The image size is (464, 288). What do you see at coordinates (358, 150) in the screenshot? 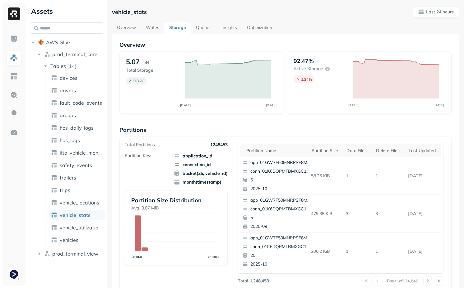
I see `div: Data Files` at bounding box center [358, 150].